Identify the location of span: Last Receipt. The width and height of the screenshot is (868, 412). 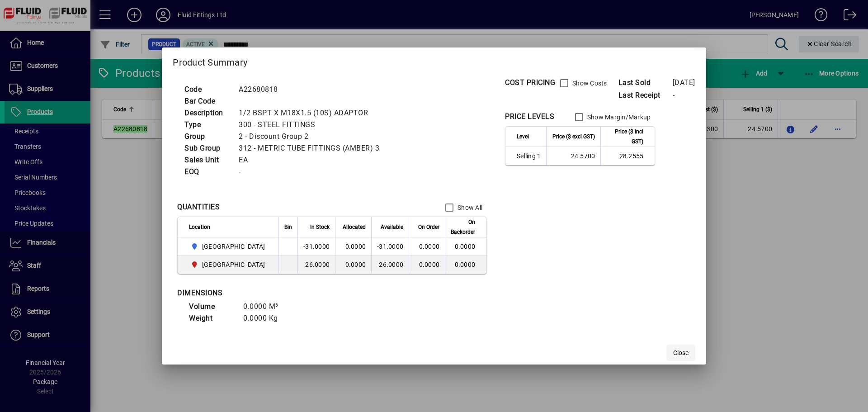
(645, 95).